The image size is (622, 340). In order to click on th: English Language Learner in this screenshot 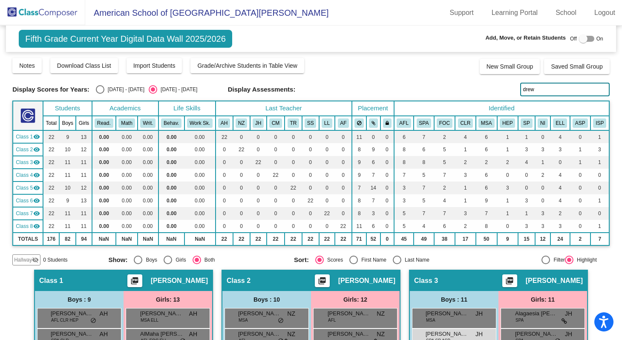, I will do `click(560, 123)`.